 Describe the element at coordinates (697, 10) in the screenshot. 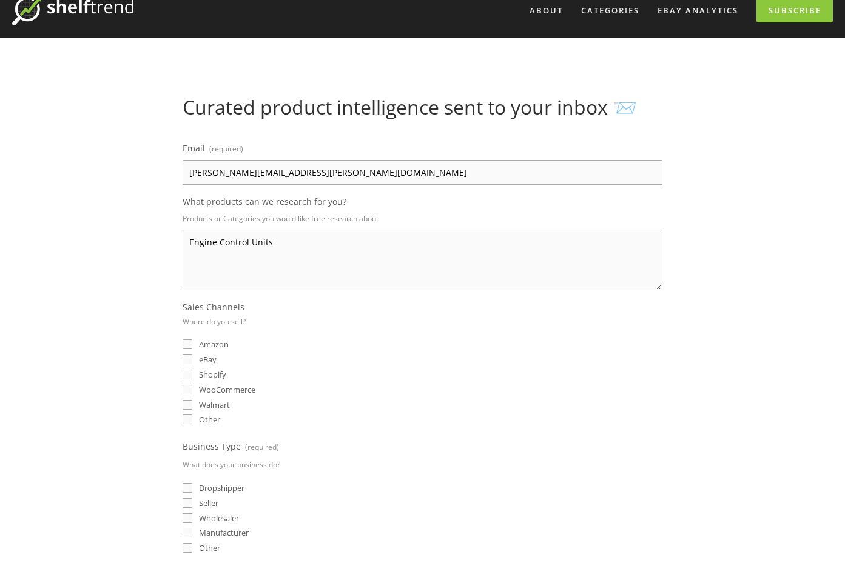

I see `a: eBay Analytics` at that location.